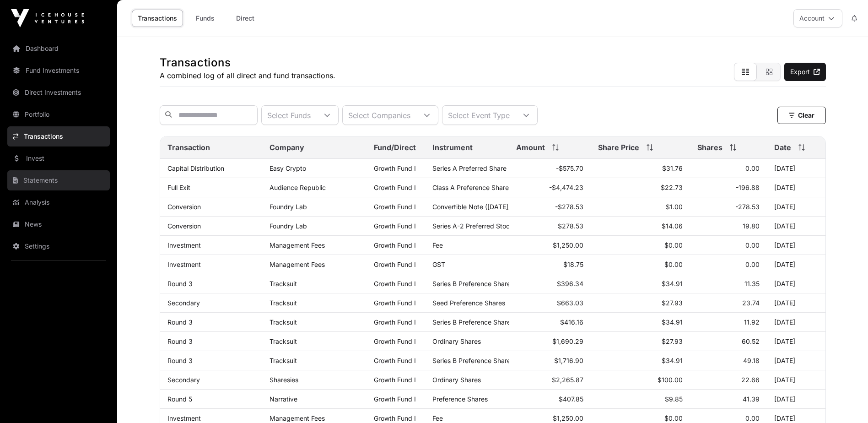 This screenshot has height=423, width=868. What do you see at coordinates (752, 283) in the screenshot?
I see `span: 11.35` at bounding box center [752, 283].